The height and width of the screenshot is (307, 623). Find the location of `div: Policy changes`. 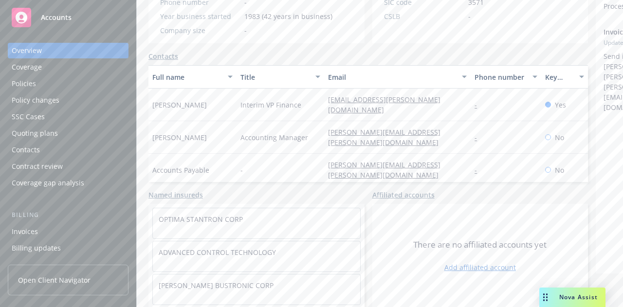

div: Policy changes is located at coordinates (36, 100).